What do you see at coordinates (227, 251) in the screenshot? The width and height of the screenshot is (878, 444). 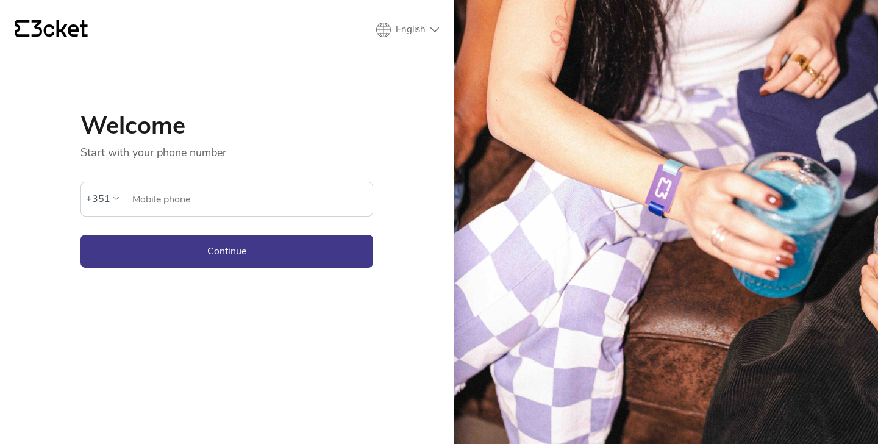 I see `button: Continue` at bounding box center [227, 251].